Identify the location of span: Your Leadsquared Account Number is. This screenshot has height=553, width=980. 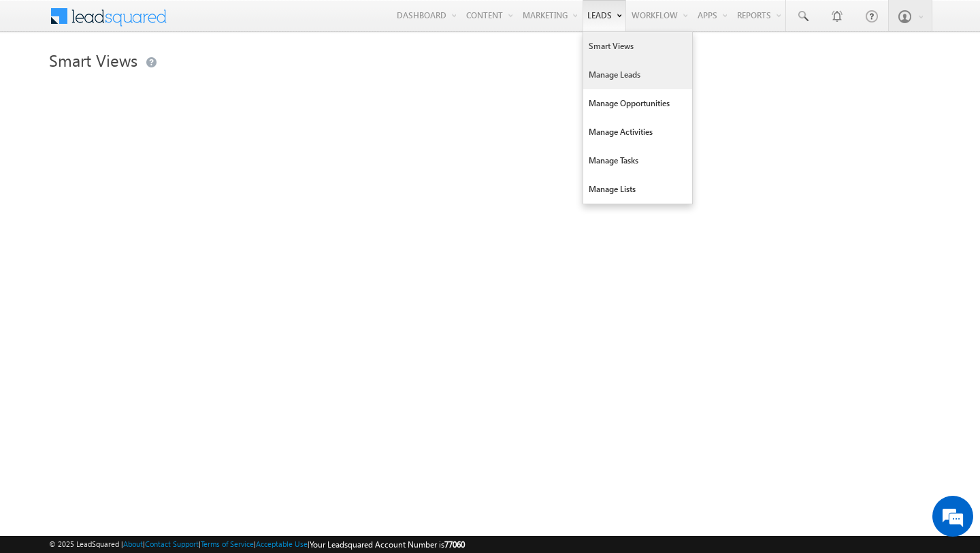
(387, 544).